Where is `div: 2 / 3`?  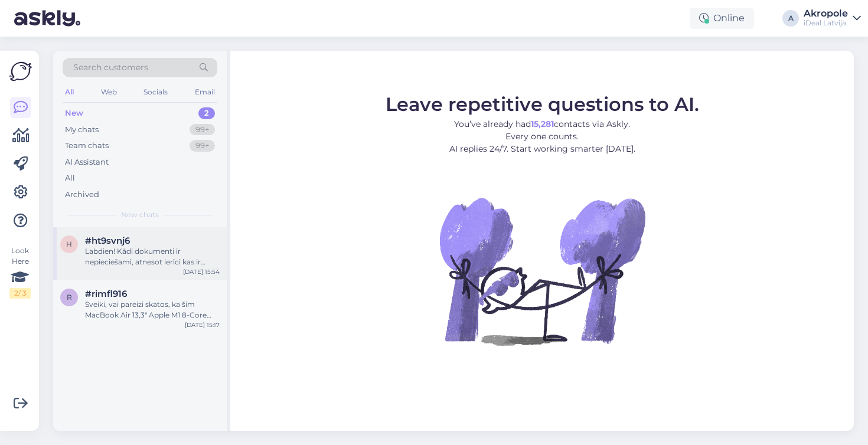 div: 2 / 3 is located at coordinates (20, 293).